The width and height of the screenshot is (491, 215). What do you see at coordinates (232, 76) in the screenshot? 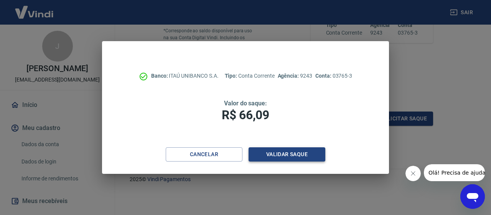
I see `span: Tipo:` at bounding box center [232, 76].